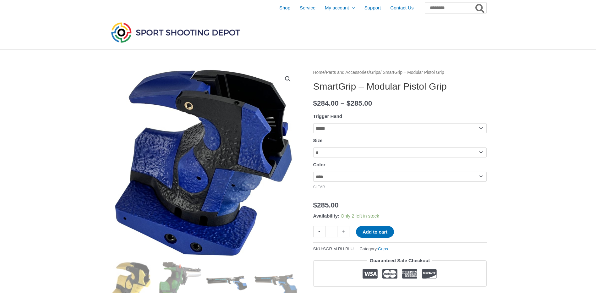  Describe the element at coordinates (400, 260) in the screenshot. I see `legend: Guaranteed Safe Checkout` at that location.